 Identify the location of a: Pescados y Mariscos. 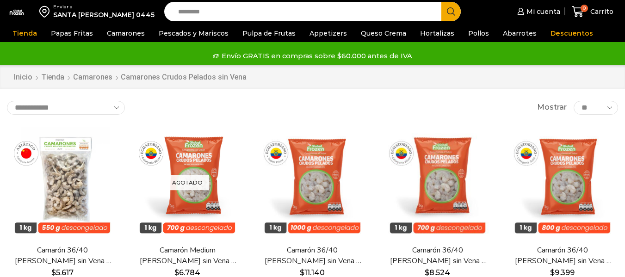
(193, 33).